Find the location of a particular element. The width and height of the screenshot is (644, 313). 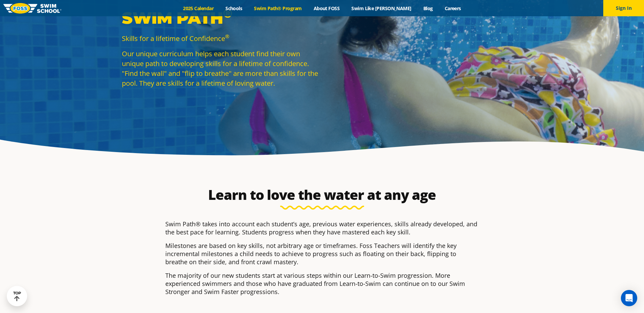

p: Our unique curriculum helps each student find their own unique path to developing skills for a li... is located at coordinates (220, 68).